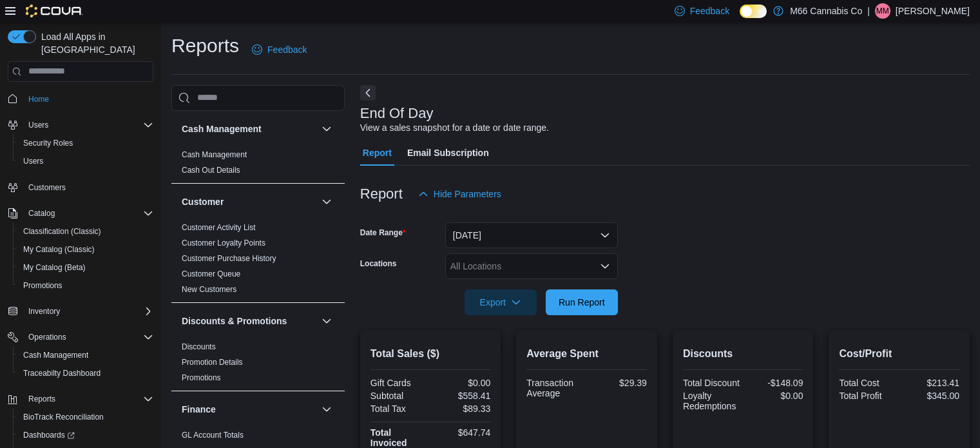 Image resolution: width=980 pixels, height=448 pixels. What do you see at coordinates (54, 267) in the screenshot?
I see `a: My Catalog (Beta)` at bounding box center [54, 267].